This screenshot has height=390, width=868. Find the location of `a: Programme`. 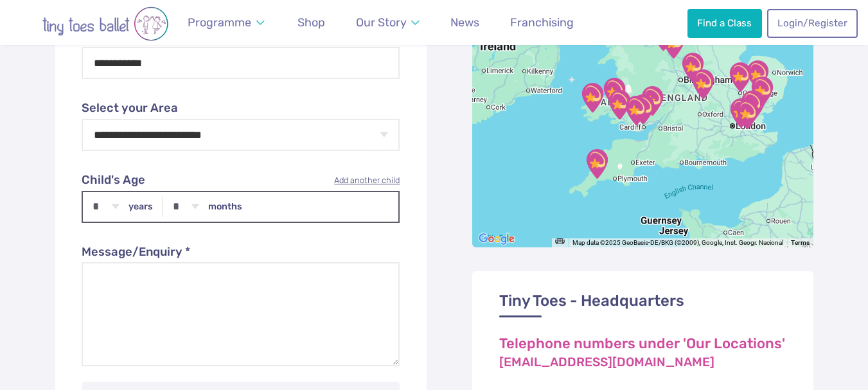

a: Programme is located at coordinates (226, 23).